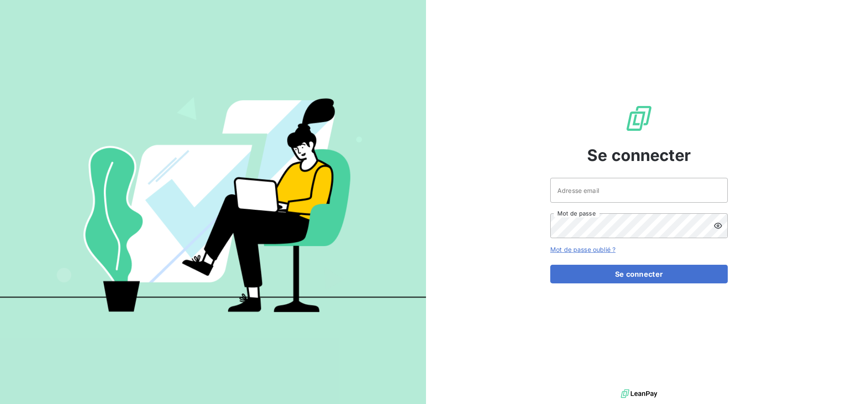 Image resolution: width=852 pixels, height=404 pixels. Describe the element at coordinates (639, 190) in the screenshot. I see `input: placeholder` at that location.